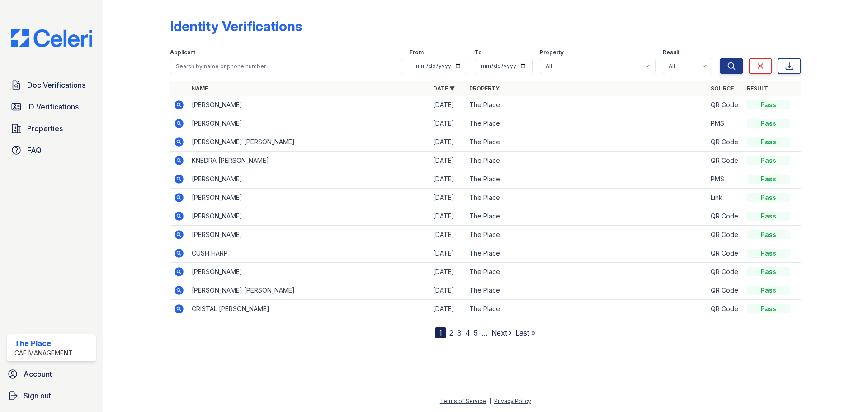 This screenshot has width=868, height=412. What do you see at coordinates (183, 53) in the screenshot?
I see `label: Applicant` at bounding box center [183, 53].